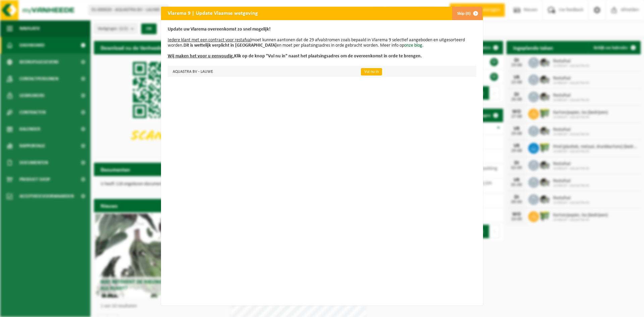  What do you see at coordinates (201, 56) in the screenshot?
I see `u: Wij maken het voor u eenvoudig.` at bounding box center [201, 56].